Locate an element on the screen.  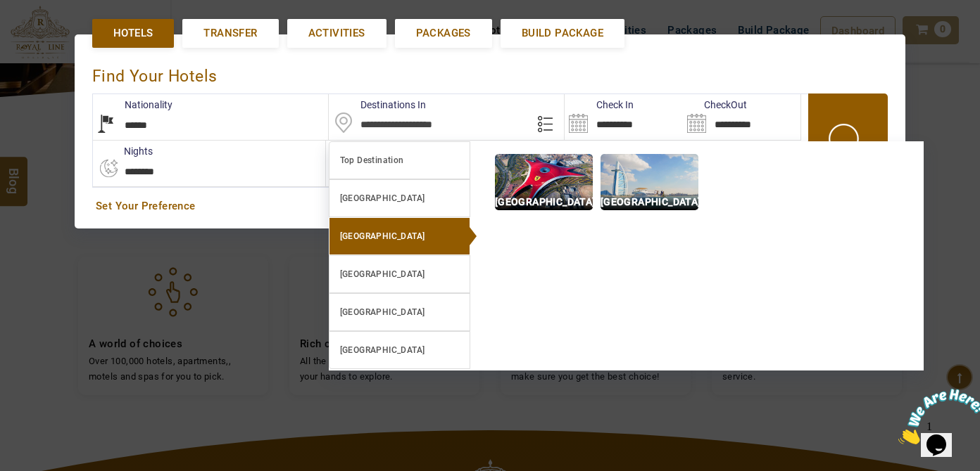
b: Top Destination is located at coordinates (372, 160).